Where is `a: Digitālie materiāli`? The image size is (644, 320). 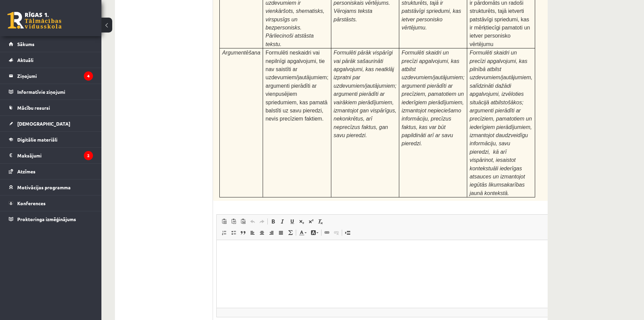 a: Digitālie materiāli is located at coordinates (51, 140).